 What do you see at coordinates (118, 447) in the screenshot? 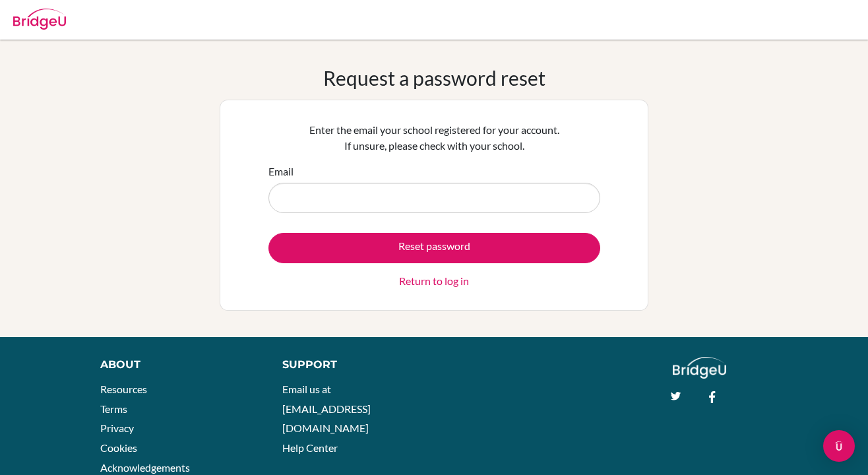
I see `a: Cookies` at bounding box center [118, 447].